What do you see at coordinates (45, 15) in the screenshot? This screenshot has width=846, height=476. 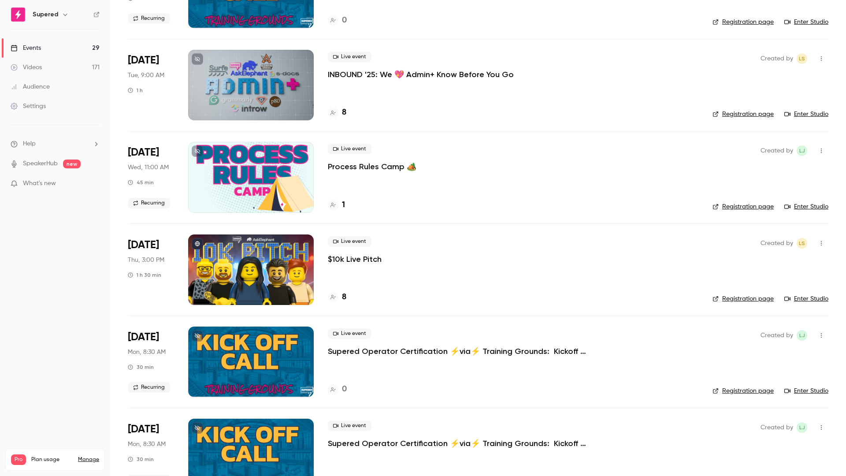 I see `h6: Supered` at bounding box center [45, 15].